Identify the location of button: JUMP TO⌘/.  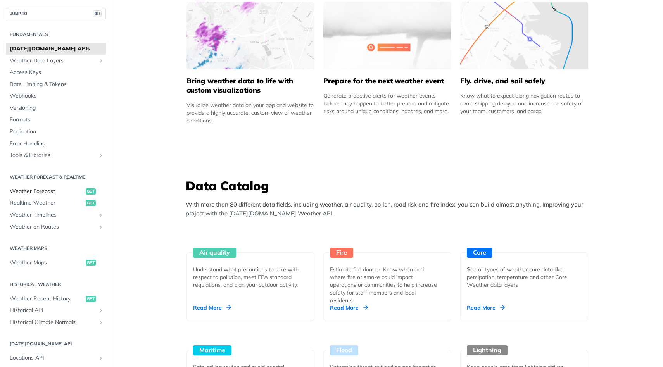
(56, 14).